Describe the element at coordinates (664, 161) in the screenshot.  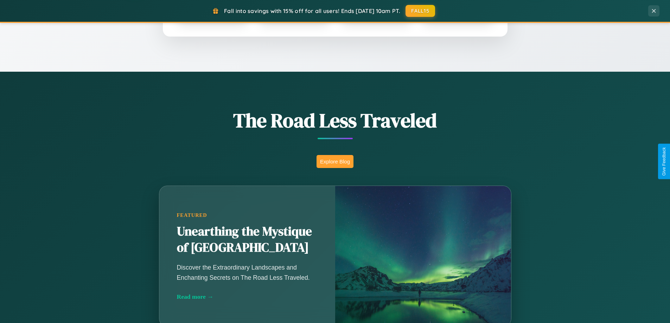
I see `div: Give Feedback` at that location.